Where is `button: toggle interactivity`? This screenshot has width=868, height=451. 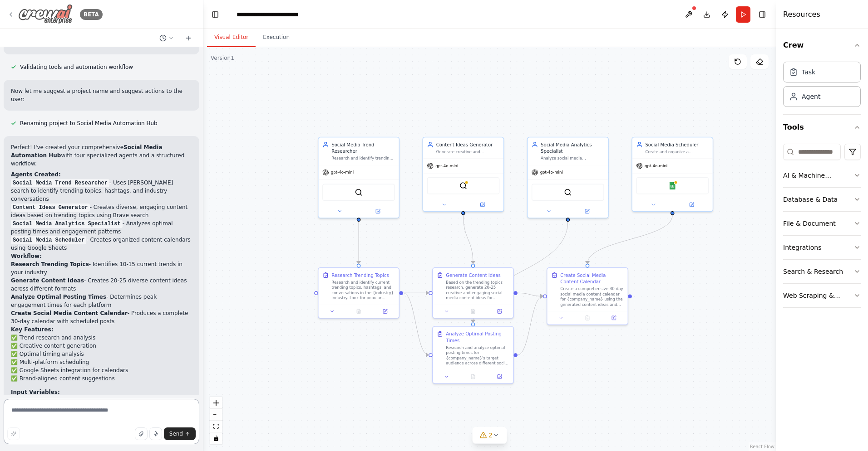
button: toggle interactivity is located at coordinates (216, 439).